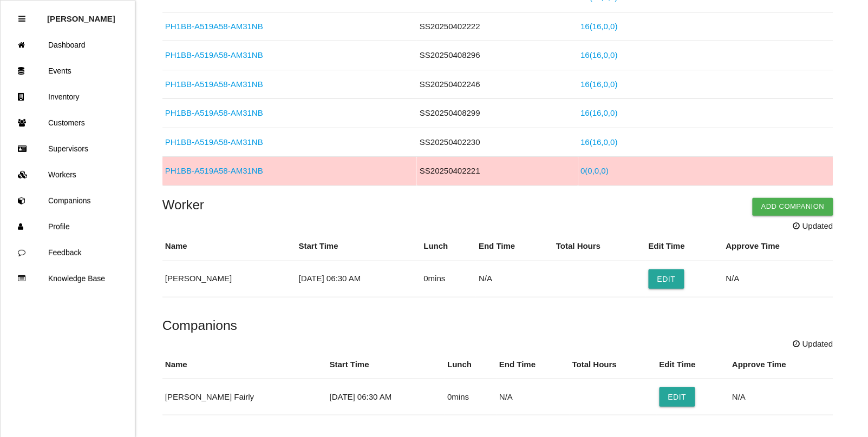  I want to click on h4: Worker, so click(498, 205).